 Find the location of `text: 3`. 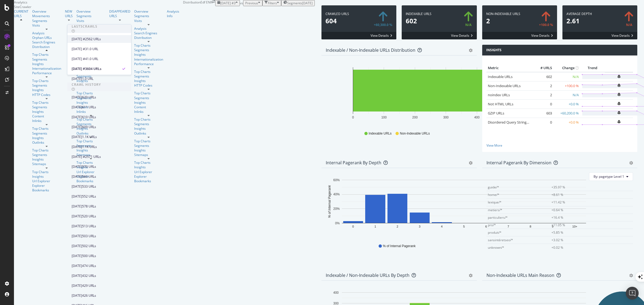

text: 3 is located at coordinates (420, 227).